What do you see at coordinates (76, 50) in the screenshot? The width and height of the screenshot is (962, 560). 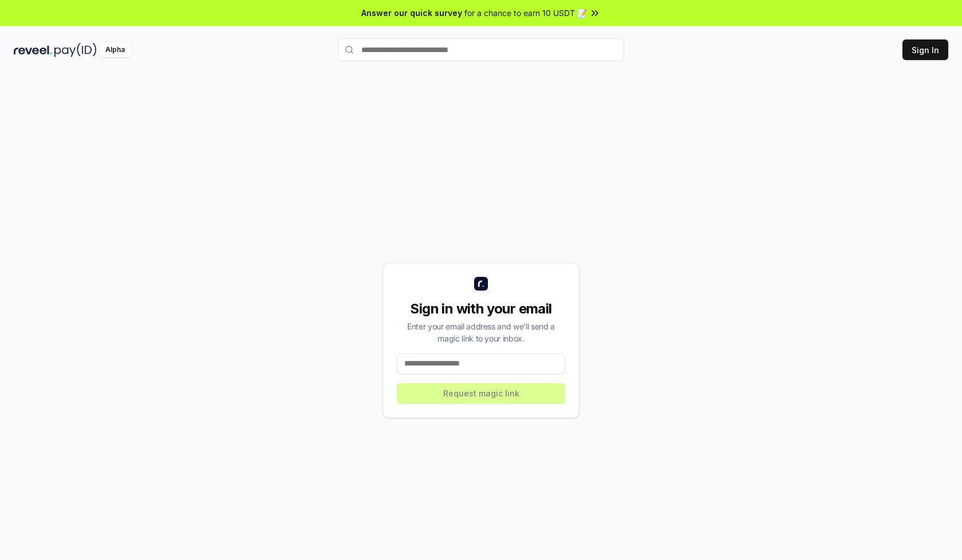 I see `img: pay_id` at bounding box center [76, 50].